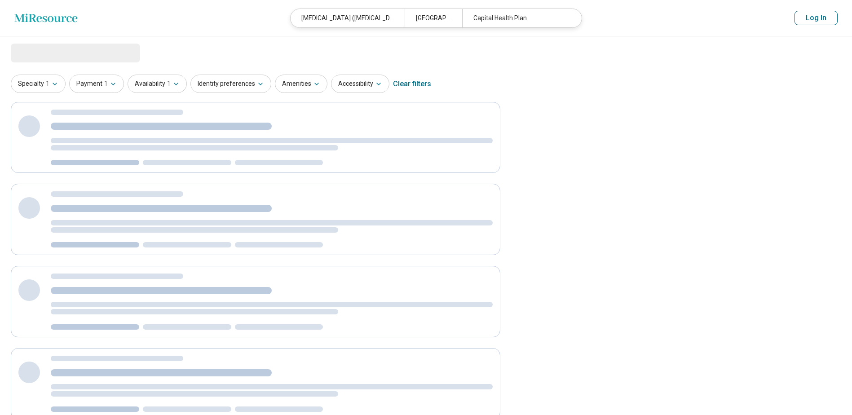  I want to click on button: Accessibility, so click(360, 84).